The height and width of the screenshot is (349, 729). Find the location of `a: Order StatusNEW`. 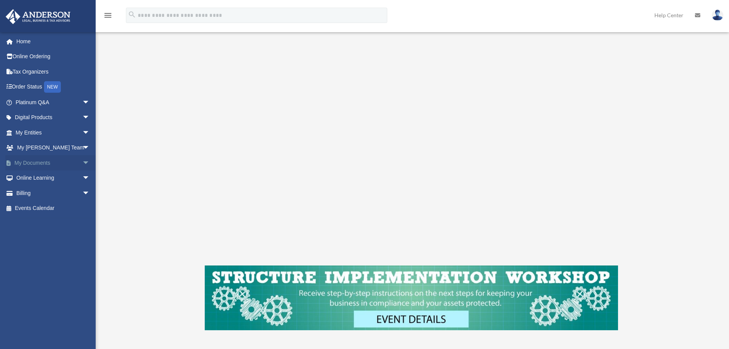

a: Order StatusNEW is located at coordinates (53, 87).